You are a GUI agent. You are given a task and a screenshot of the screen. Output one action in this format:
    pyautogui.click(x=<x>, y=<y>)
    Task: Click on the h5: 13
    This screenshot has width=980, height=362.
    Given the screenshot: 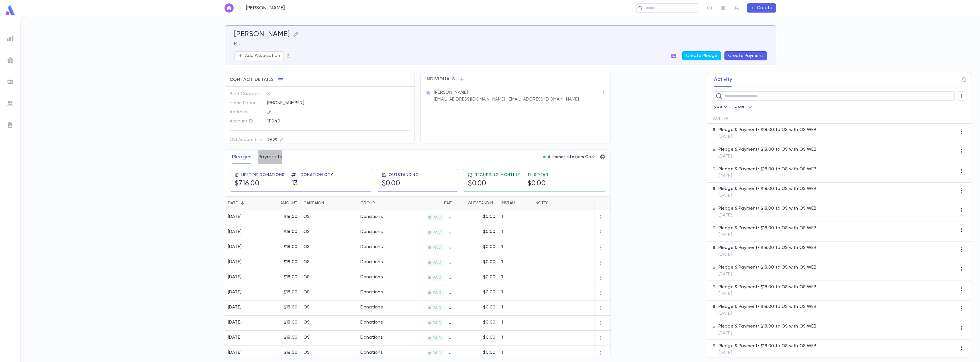 What is the action you would take?
    pyautogui.click(x=313, y=184)
    